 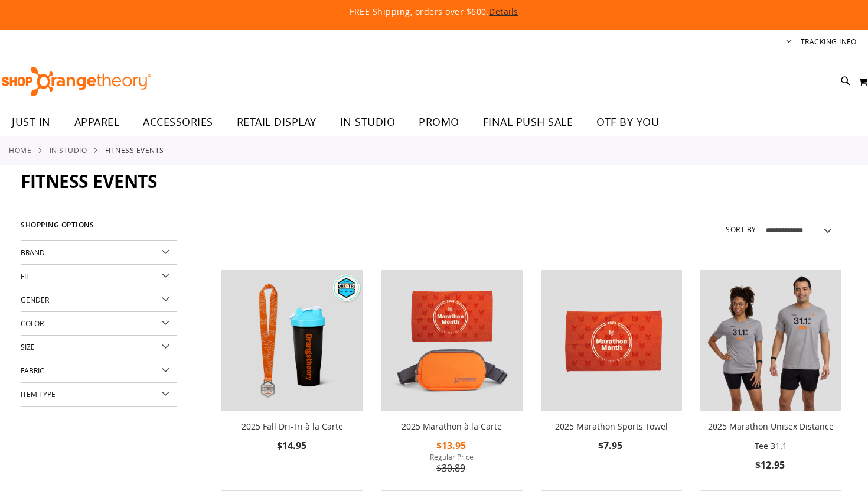 I want to click on span: $14.95, so click(x=292, y=445).